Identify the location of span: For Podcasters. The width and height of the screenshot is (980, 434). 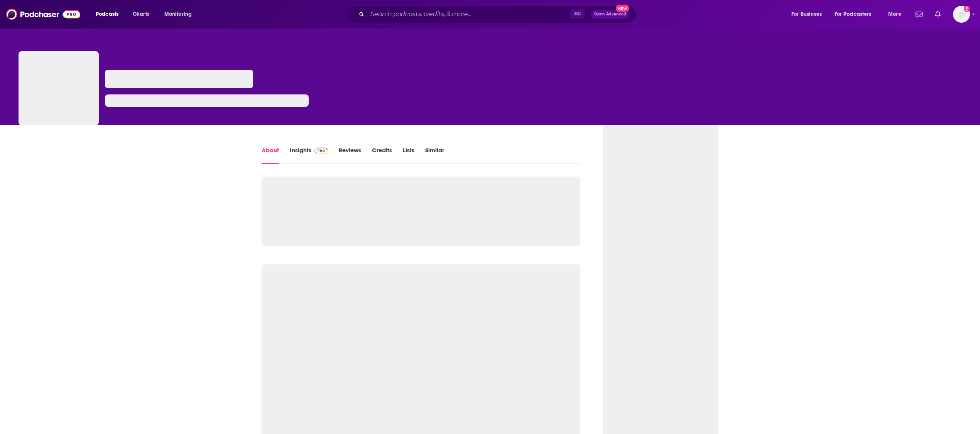
(852, 14).